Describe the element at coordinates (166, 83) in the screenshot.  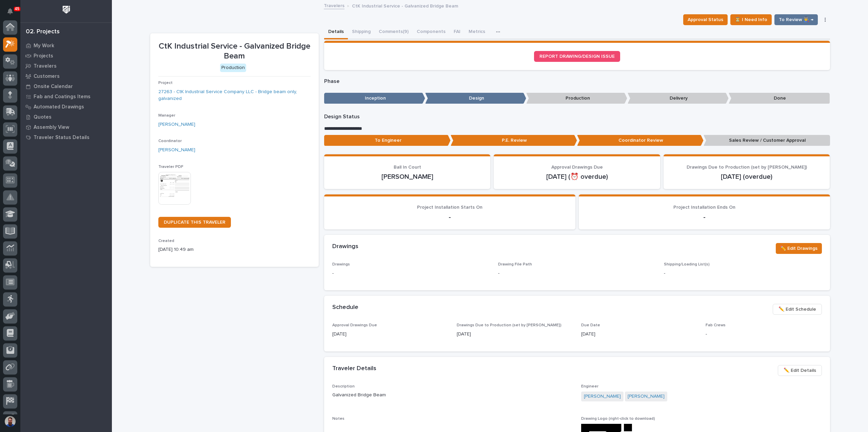
I see `span: Project` at that location.